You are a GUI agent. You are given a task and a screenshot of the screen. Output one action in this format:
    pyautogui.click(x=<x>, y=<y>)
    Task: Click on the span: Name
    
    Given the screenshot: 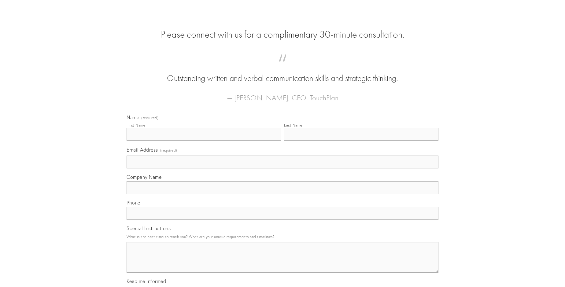 What is the action you would take?
    pyautogui.click(x=133, y=117)
    